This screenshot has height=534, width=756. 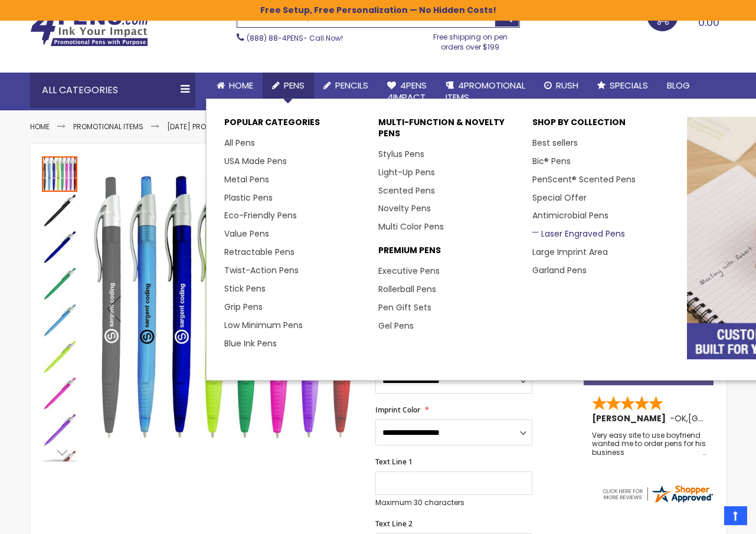 What do you see at coordinates (409, 271) in the screenshot?
I see `a: Executive Pens` at bounding box center [409, 271].